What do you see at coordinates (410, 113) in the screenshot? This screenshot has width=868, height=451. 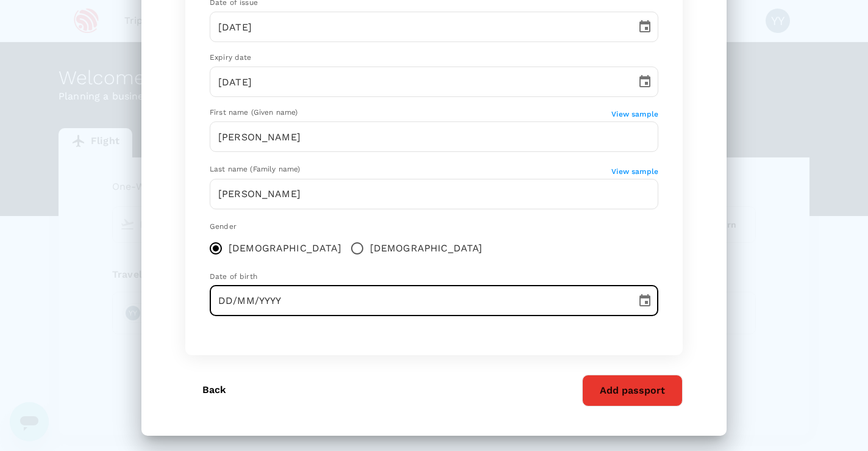 I see `div: First name (Given name)` at bounding box center [410, 113].